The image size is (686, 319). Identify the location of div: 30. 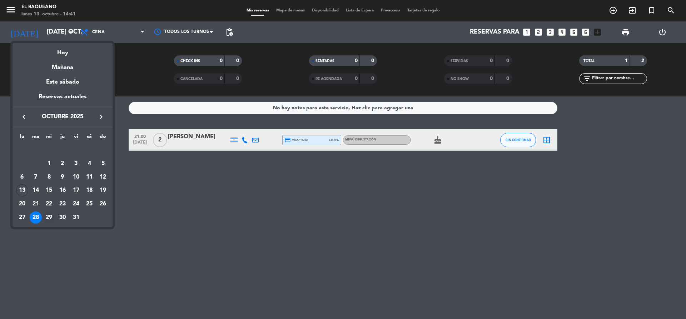
(62, 217).